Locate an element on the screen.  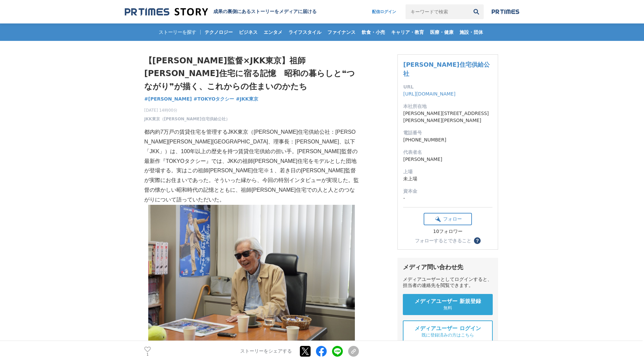
dt: 代表者名 is located at coordinates (448, 152).